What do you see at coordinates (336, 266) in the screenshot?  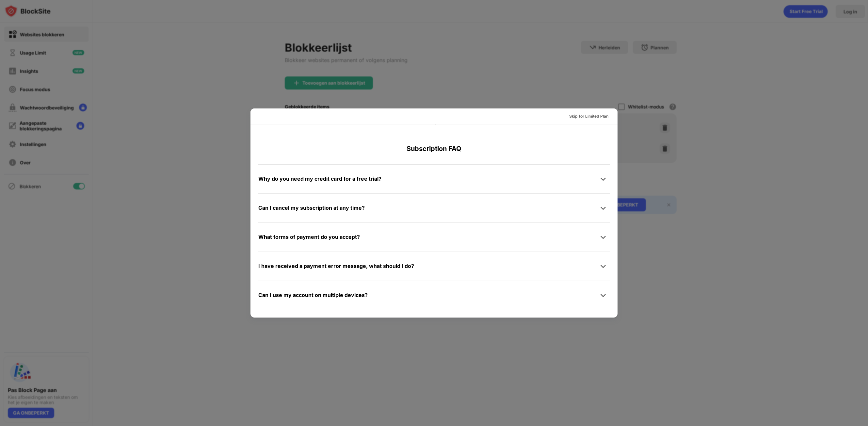 I see `div: I have received a payment error message, what should I do?` at bounding box center [336, 266].